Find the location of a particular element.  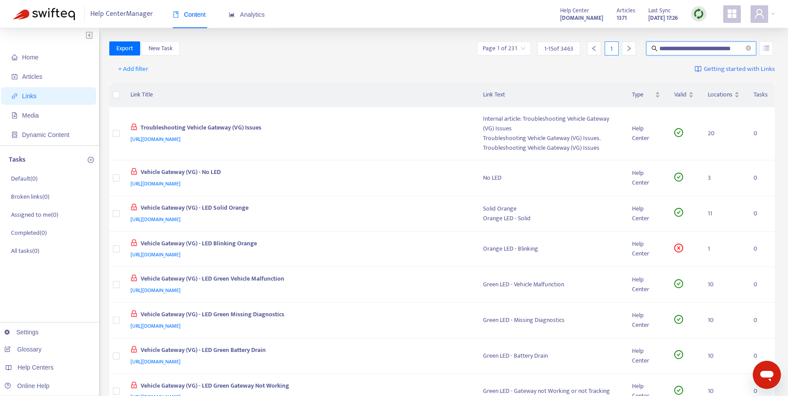

span: Help Center is located at coordinates (575, 11).